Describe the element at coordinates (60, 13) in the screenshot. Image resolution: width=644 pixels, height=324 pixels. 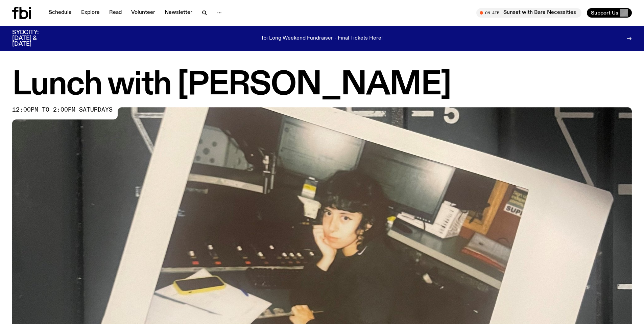
I see `a: Schedule` at that location.